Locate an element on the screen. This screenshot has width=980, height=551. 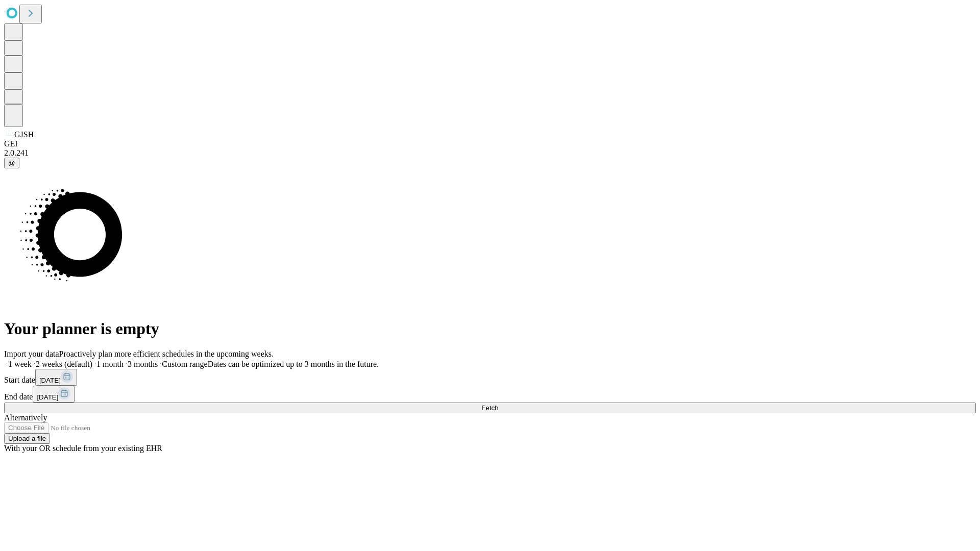
span: Proactively plan more efficient schedules in the upcoming weeks. is located at coordinates (166, 353).